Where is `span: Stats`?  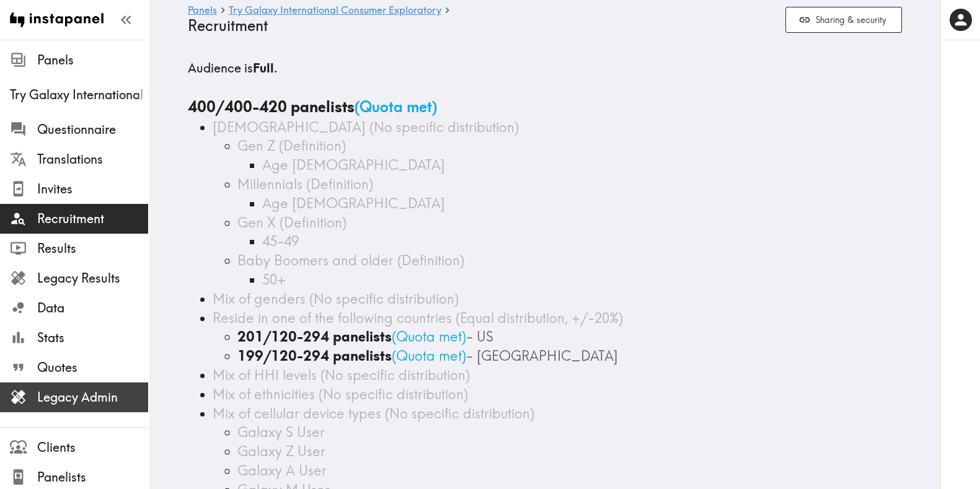
span: Stats is located at coordinates (92, 338).